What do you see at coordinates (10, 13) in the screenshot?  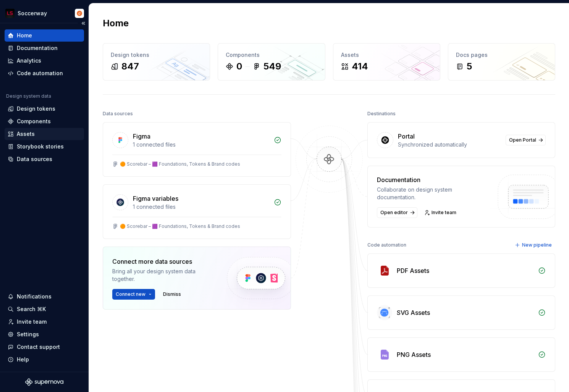 I see `img: 1cfd2711-9720-4cf8-9a0a-efdc1fe4f993.png` at bounding box center [10, 13].